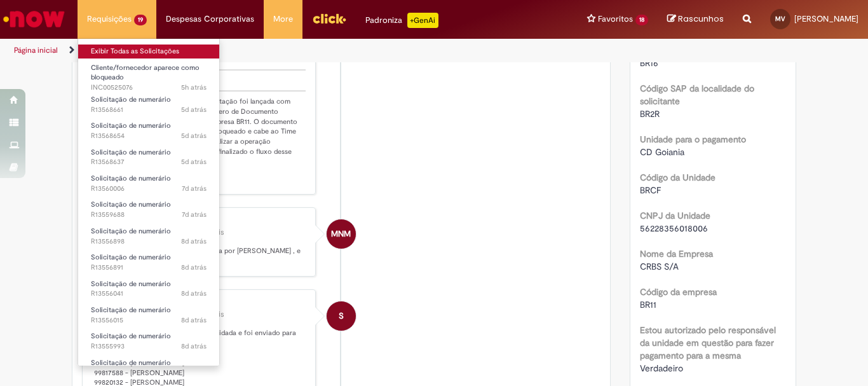 The width and height of the screenshot is (868, 386). Describe the element at coordinates (677, 177) in the screenshot. I see `b: Código da Unidade` at that location.